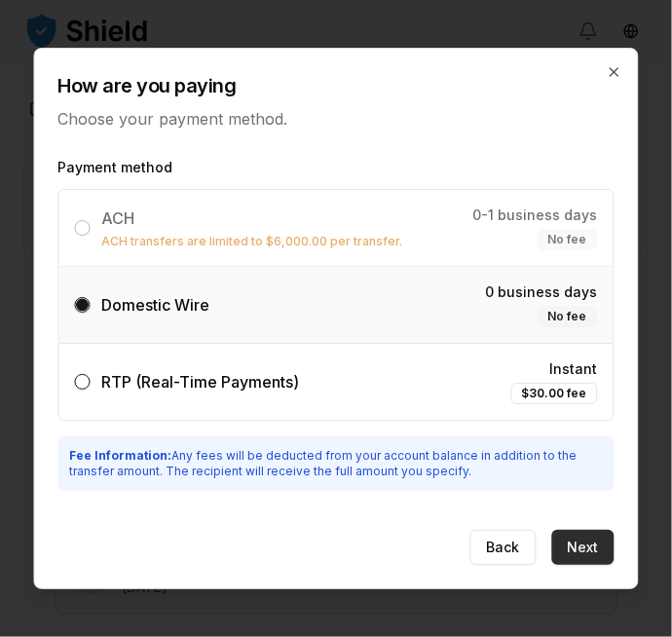 The image size is (672, 637). Describe the element at coordinates (504, 548) in the screenshot. I see `button: Back` at that location.